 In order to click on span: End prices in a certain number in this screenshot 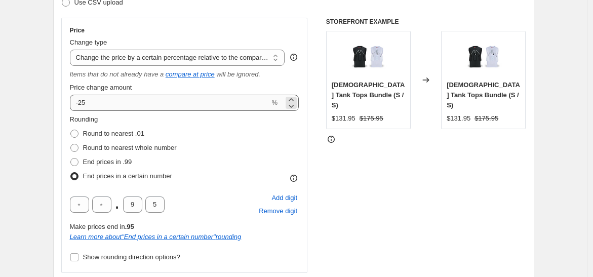, I will do `click(128, 176)`.